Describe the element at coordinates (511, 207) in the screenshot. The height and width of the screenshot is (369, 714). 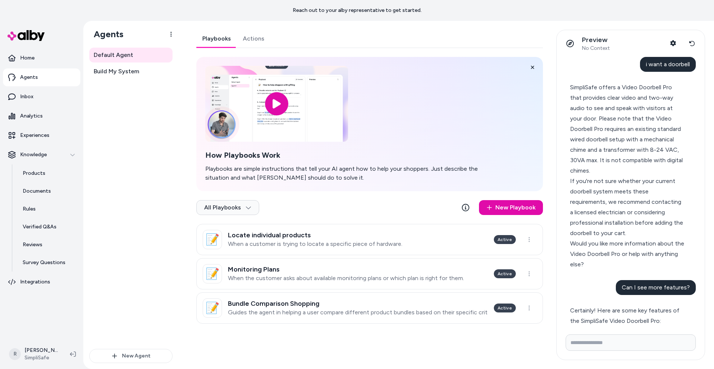
I see `a: New Playbook` at that location.